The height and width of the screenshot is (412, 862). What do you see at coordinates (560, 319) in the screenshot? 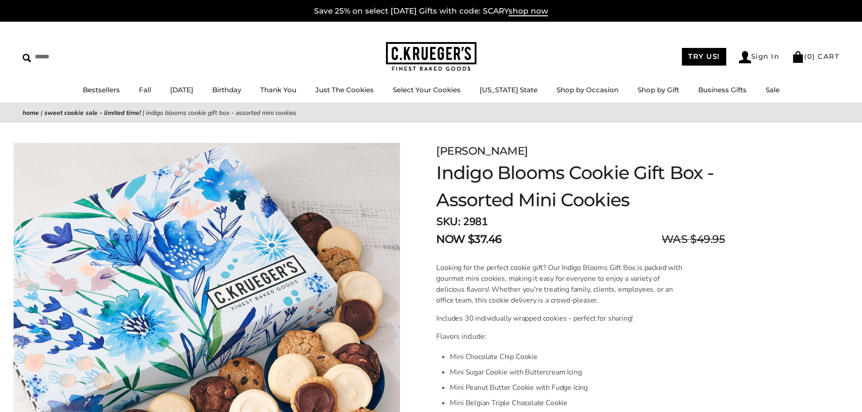
I see `p: Includes 30 individually wrapped cookies - perfect for sharing!` at bounding box center [560, 319].